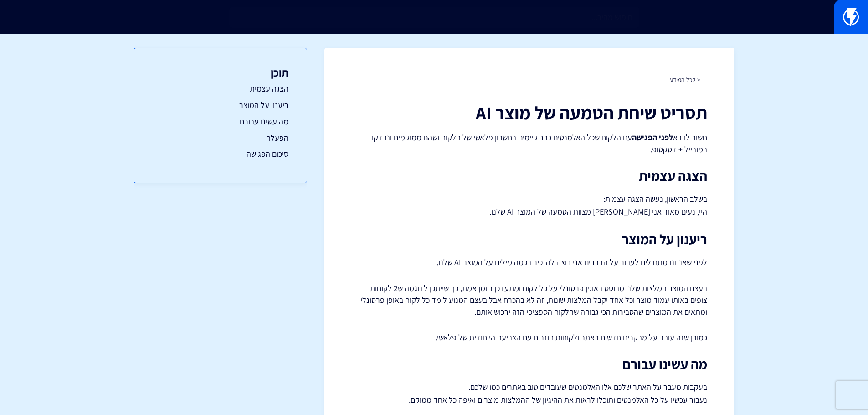  I want to click on a: סיכום הפגישה, so click(220, 154).